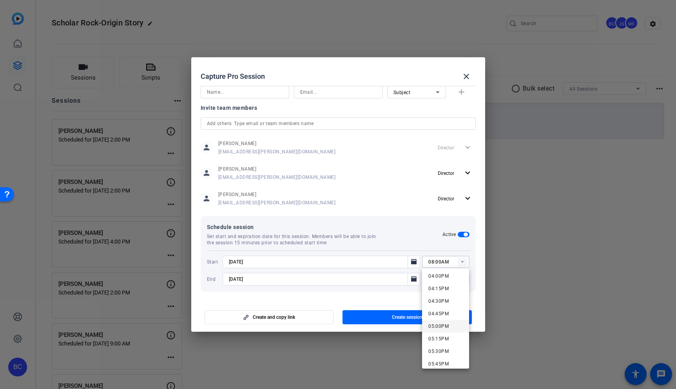 The image size is (676, 389). What do you see at coordinates (438, 351) in the screenshot?
I see `span: 05:30PM` at bounding box center [438, 351].